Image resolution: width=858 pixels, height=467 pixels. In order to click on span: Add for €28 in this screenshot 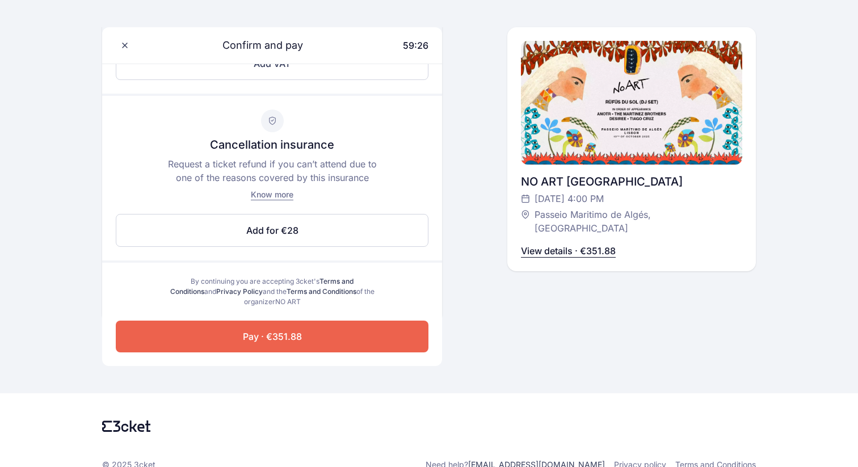, I will do `click(272, 230)`.